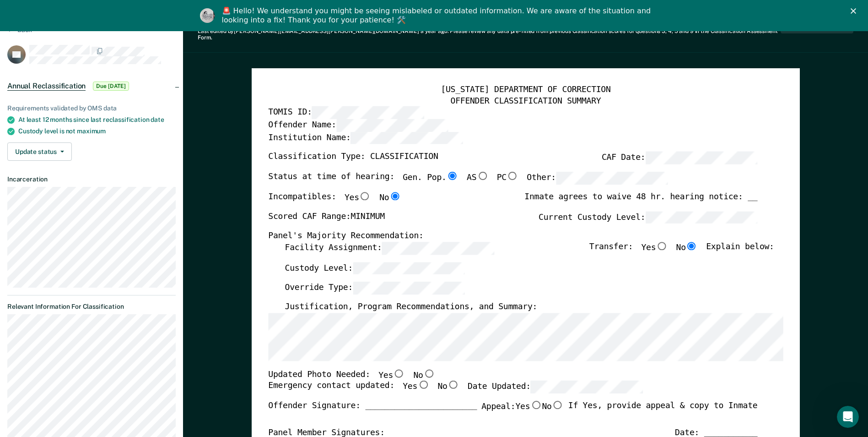 This screenshot has height=437, width=868. What do you see at coordinates (648, 217) in the screenshot?
I see `label: Current Custody Level:` at bounding box center [648, 217].